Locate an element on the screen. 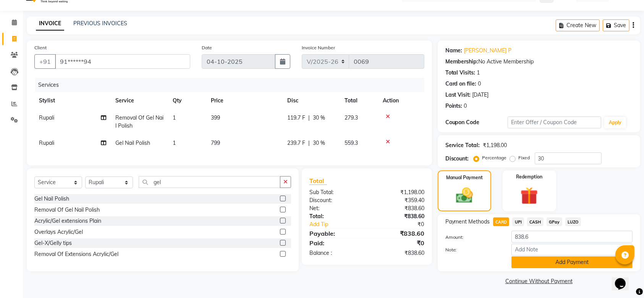 This screenshot has height=298, width=644. div: Coupon Code is located at coordinates (476, 122).